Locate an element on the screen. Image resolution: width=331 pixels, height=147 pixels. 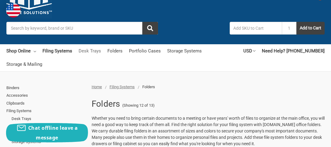
span: Chat offline leave a message is located at coordinates (53, 133).